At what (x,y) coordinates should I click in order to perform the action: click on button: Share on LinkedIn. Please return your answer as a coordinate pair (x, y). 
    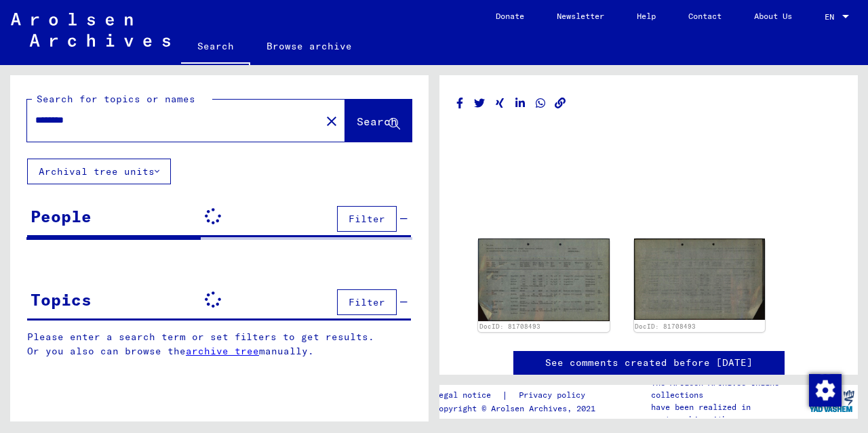
    Looking at the image, I should click on (520, 103).